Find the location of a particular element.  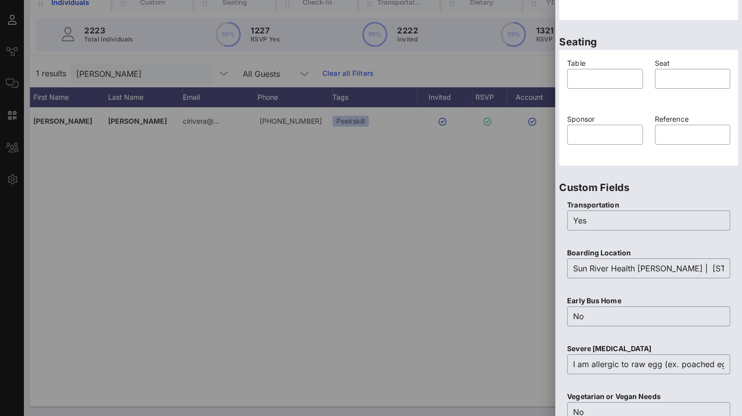

p: Seating is located at coordinates (648, 42).